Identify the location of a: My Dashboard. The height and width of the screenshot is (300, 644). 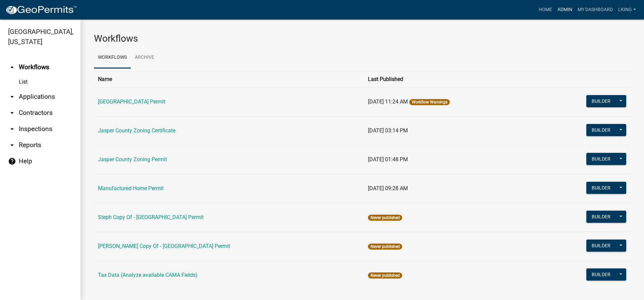
(595, 10).